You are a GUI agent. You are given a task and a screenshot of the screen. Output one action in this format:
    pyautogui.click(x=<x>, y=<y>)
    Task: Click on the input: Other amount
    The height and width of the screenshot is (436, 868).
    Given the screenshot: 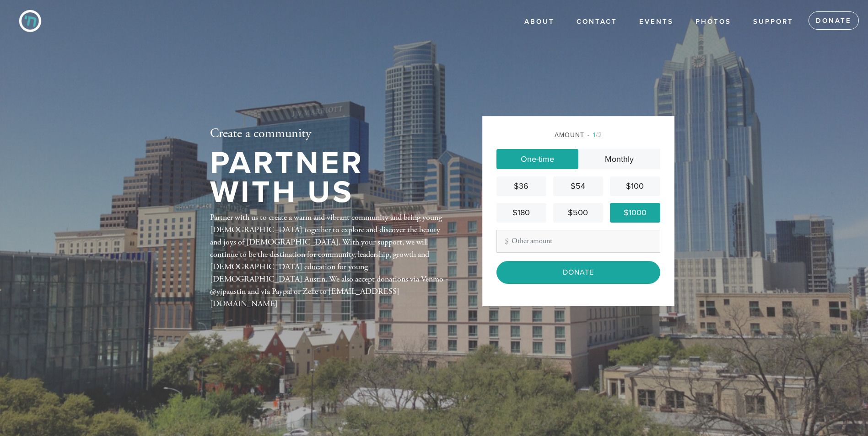 What is the action you would take?
    pyautogui.click(x=578, y=241)
    